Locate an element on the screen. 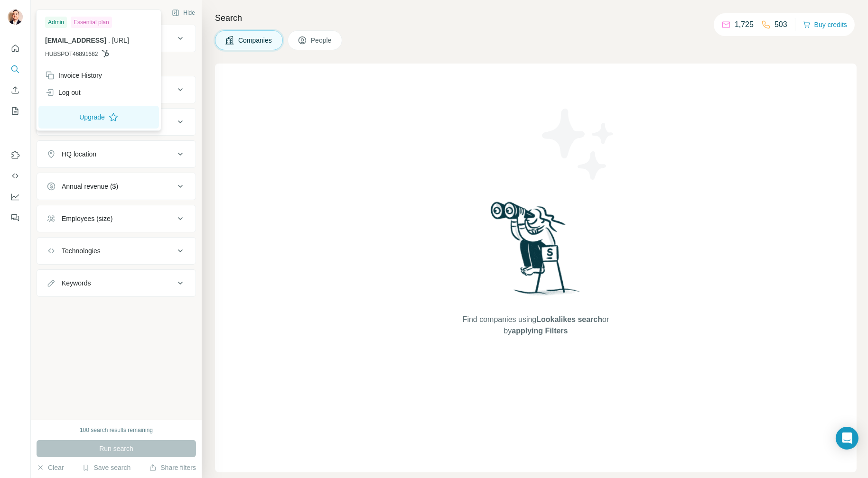 Image resolution: width=868 pixels, height=478 pixels. button: Hide is located at coordinates (183, 13).